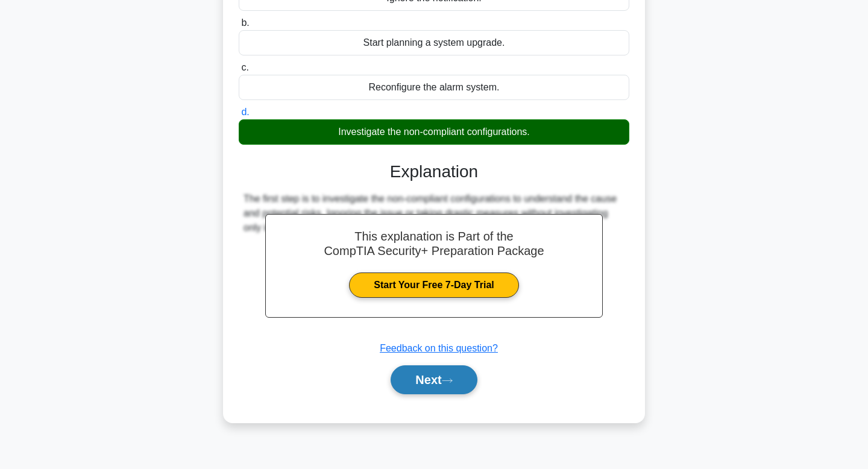  I want to click on h3: Explanation, so click(434, 172).